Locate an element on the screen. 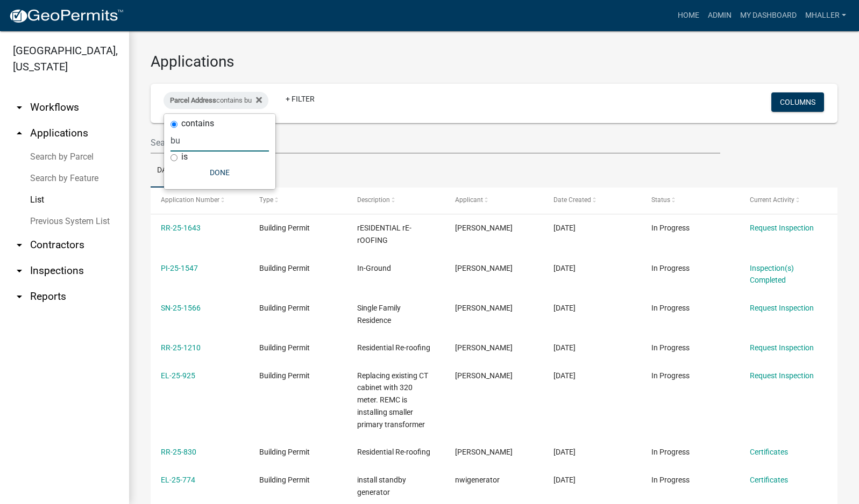 The width and height of the screenshot is (859, 504). span: 05/21/2025 is located at coordinates (564, 452).